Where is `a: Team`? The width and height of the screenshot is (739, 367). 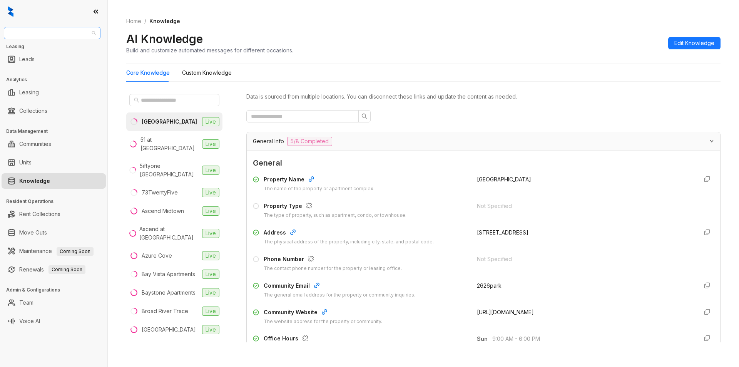 a: Team is located at coordinates (26, 303).